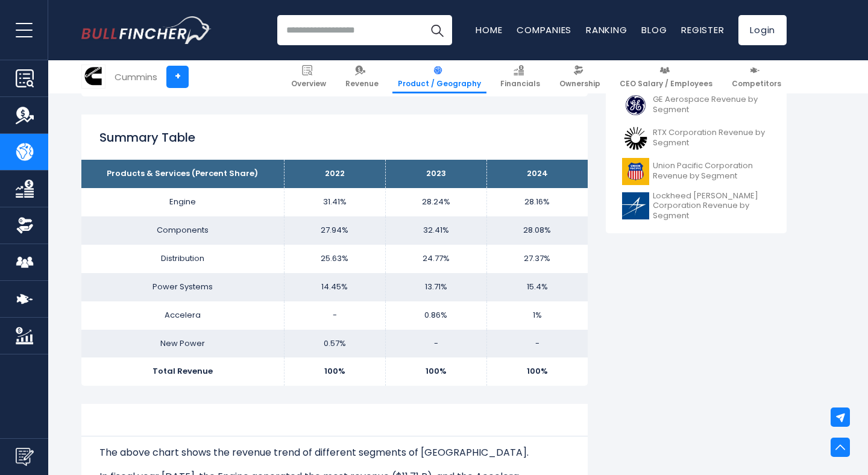 The width and height of the screenshot is (868, 475). I want to click on td: 15.4%, so click(537, 288).